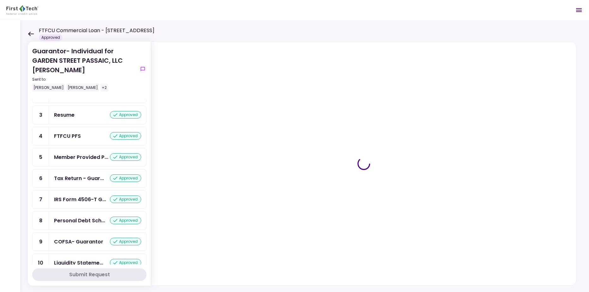  I want to click on div: 8, so click(41, 221).